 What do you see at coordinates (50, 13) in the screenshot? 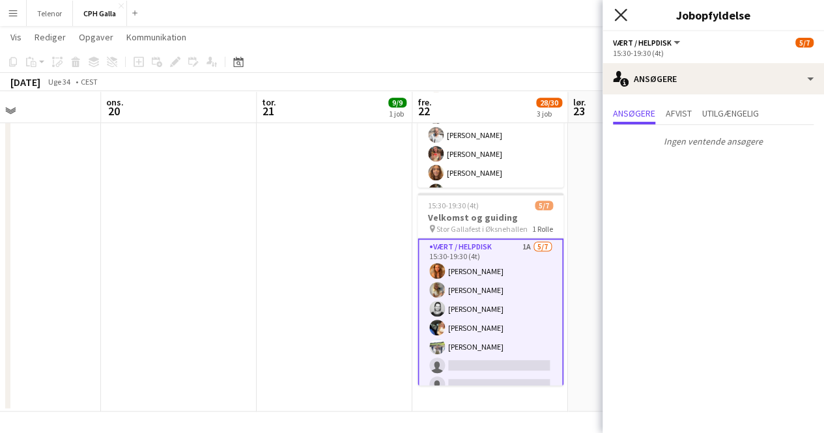
I see `button: Telenor` at bounding box center [50, 13].